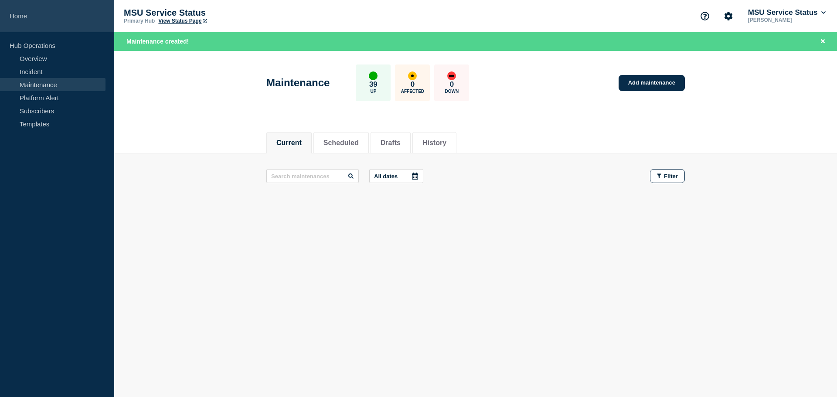  I want to click on p: MSU Service Status, so click(211, 13).